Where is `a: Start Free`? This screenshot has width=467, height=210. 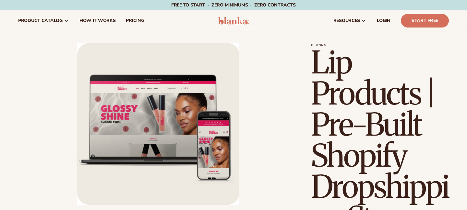 a: Start Free is located at coordinates (424, 21).